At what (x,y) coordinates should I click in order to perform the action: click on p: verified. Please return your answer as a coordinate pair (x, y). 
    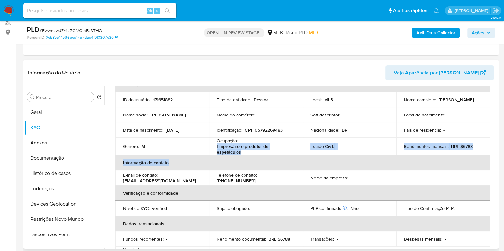
    Looking at the image, I should click on (159, 209).